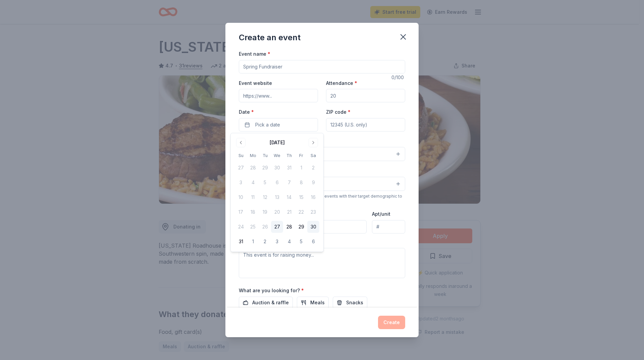  What do you see at coordinates (338, 112) in the screenshot?
I see `label: ZIP code` at bounding box center [338, 112].